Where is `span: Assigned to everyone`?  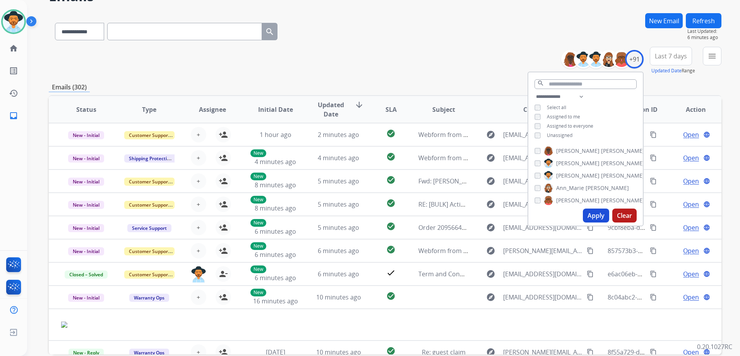 span: Assigned to everyone is located at coordinates (570, 126).